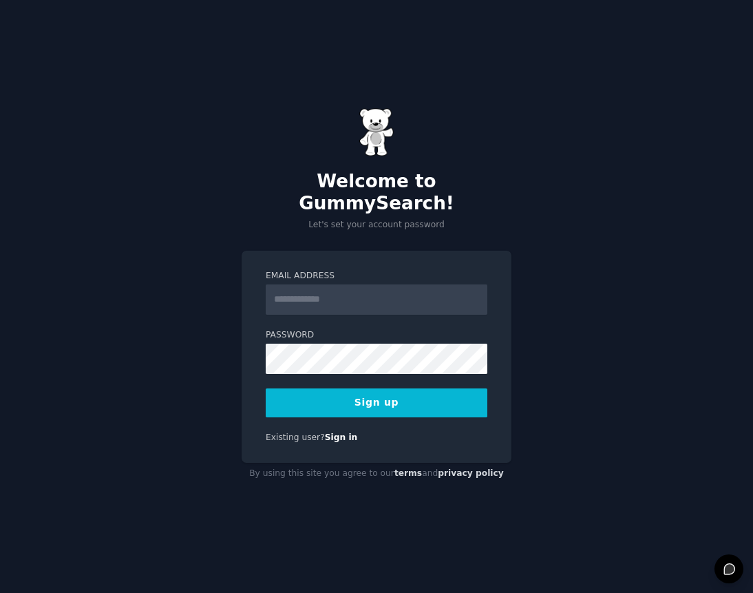  What do you see at coordinates (408, 473) in the screenshot?
I see `a: terms` at bounding box center [408, 473].